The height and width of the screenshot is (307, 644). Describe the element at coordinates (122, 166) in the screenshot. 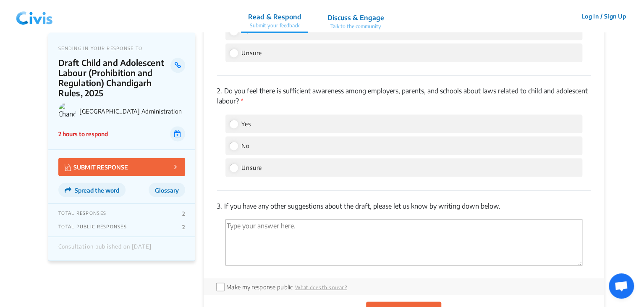

I see `button: SUBMIT RESPONSE` at that location.